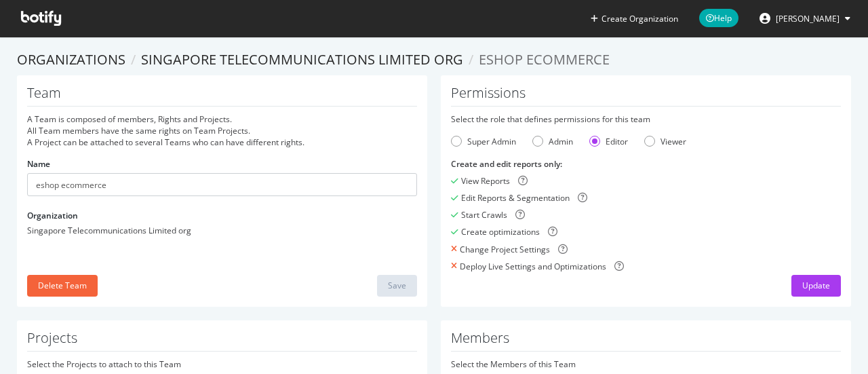 This screenshot has height=374, width=868. What do you see at coordinates (222, 95) in the screenshot?
I see `h1: Team` at bounding box center [222, 95].